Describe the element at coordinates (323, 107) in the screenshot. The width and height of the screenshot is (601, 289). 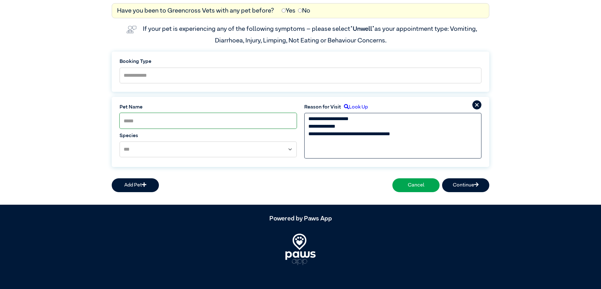
I see `label: Reason for Visit` at that location.